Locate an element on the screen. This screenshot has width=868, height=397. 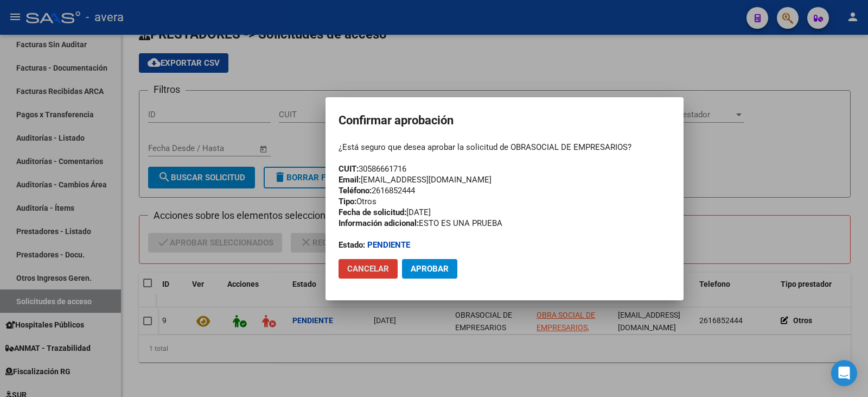
button: Aprobar is located at coordinates (430, 269).